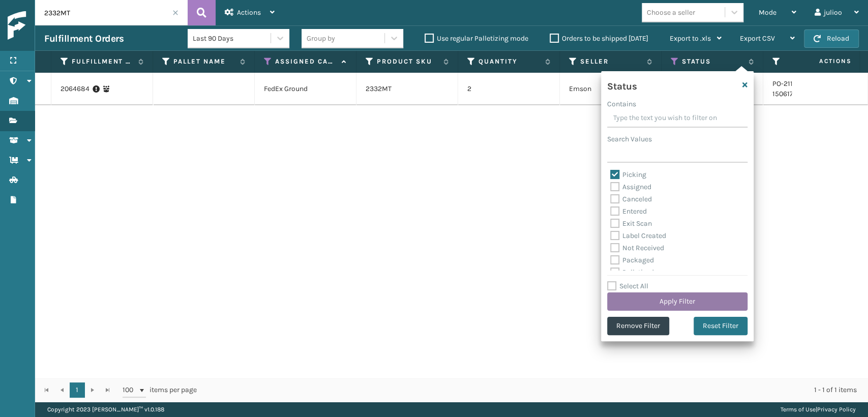 The height and width of the screenshot is (417, 868). What do you see at coordinates (631, 186) in the screenshot?
I see `label: Assigned` at bounding box center [631, 186].